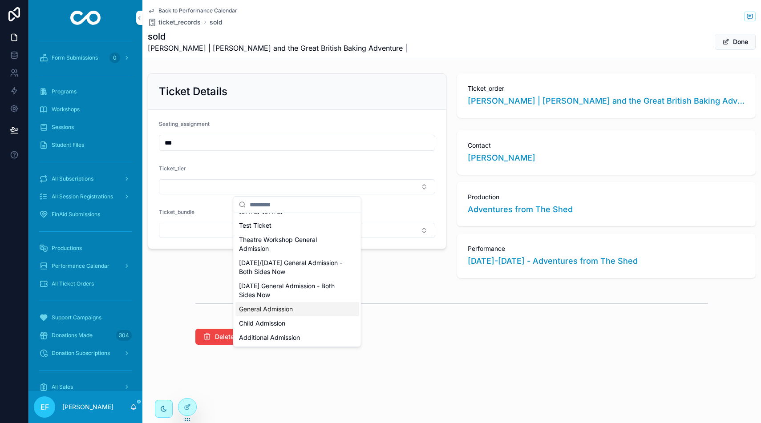 This screenshot has height=423, width=761. I want to click on h1: sold, so click(277, 36).